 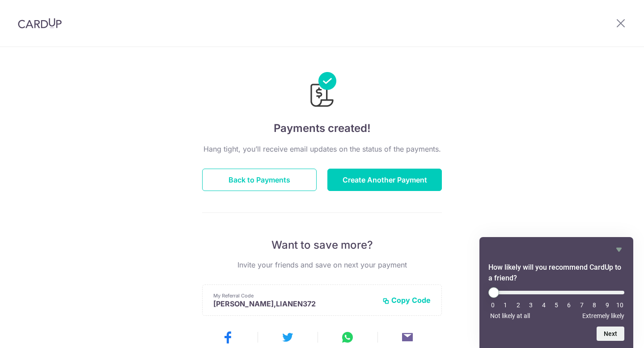 What do you see at coordinates (493, 305) in the screenshot?
I see `li: 0` at bounding box center [493, 305].